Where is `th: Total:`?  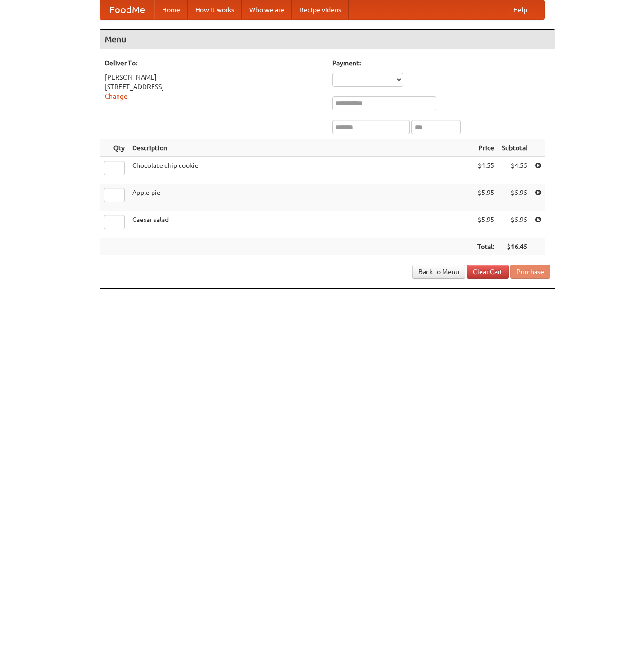 th: Total: is located at coordinates (486, 247).